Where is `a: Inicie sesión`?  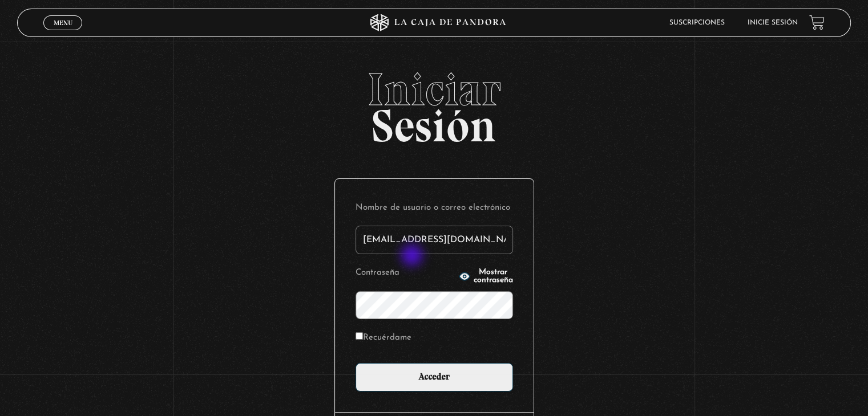 a: Inicie sesión is located at coordinates (773, 23).